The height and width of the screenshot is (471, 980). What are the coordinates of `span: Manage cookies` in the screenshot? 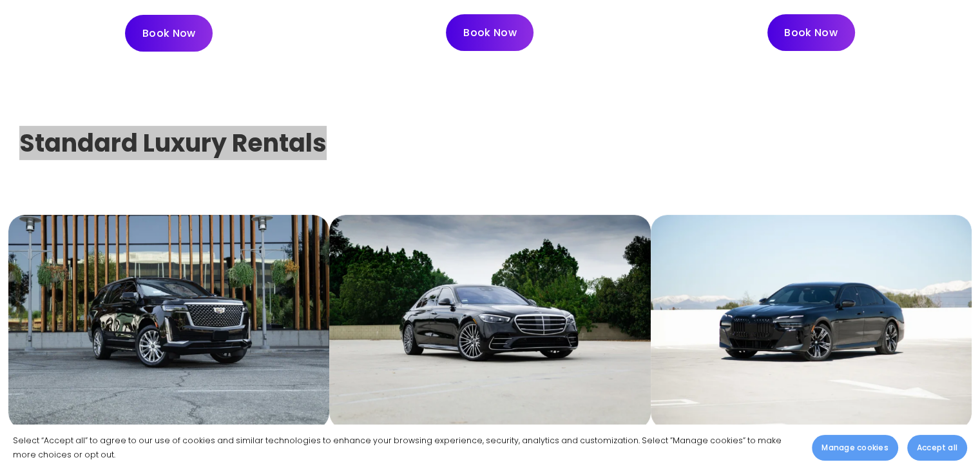 It's located at (854, 448).